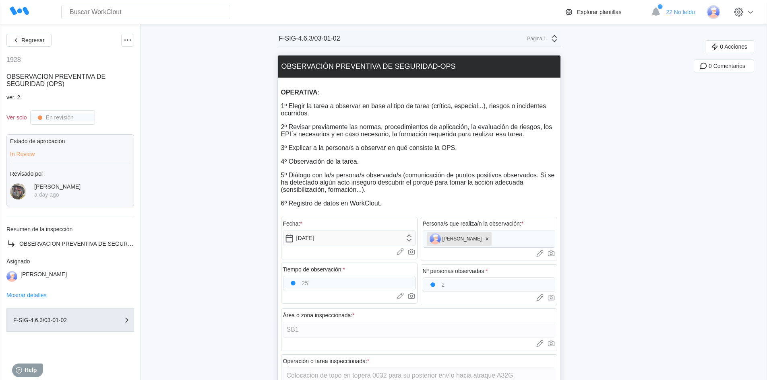 This screenshot has width=767, height=380. Describe the element at coordinates (17, 118) in the screenshot. I see `div: Ver solo` at that location.